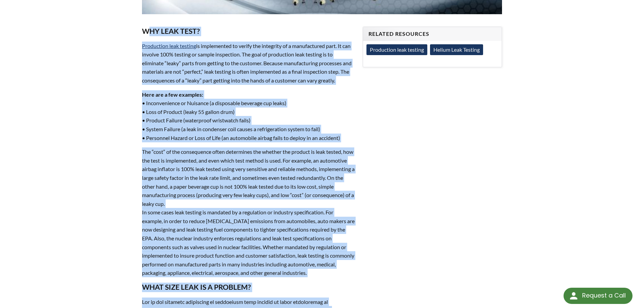 This screenshot has height=308, width=644. I want to click on h3: WHAT SIZE LEAK IS A PROBLEM?, so click(249, 287).